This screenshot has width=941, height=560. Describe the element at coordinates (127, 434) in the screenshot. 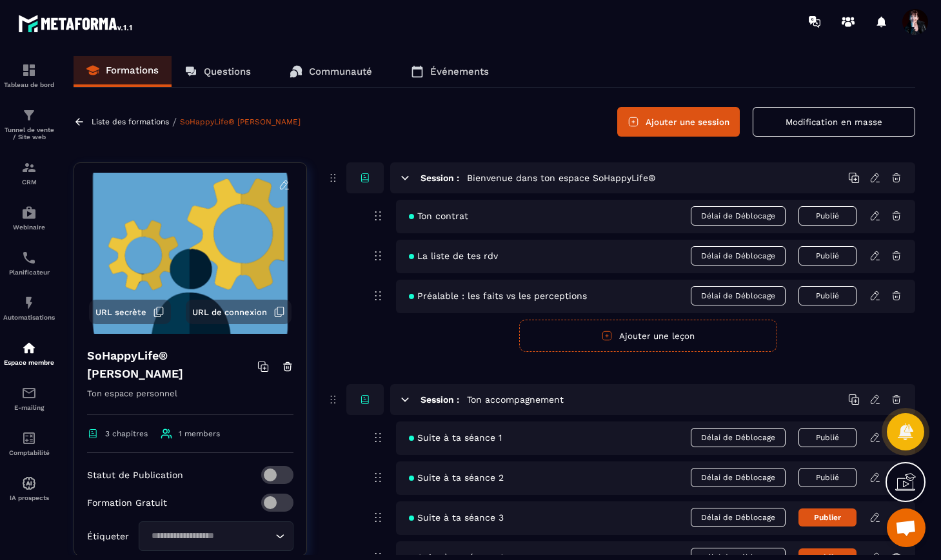

I see `span: 3 chapitres` at that location.